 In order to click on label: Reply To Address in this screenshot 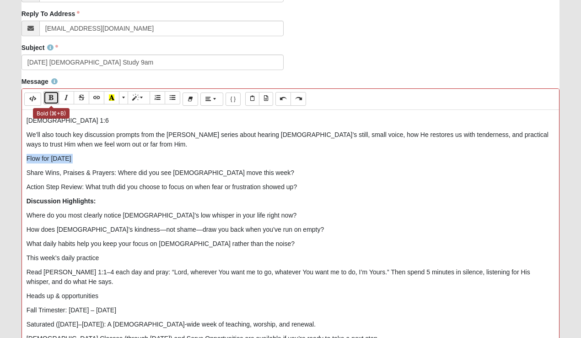, I will do `click(50, 14)`.